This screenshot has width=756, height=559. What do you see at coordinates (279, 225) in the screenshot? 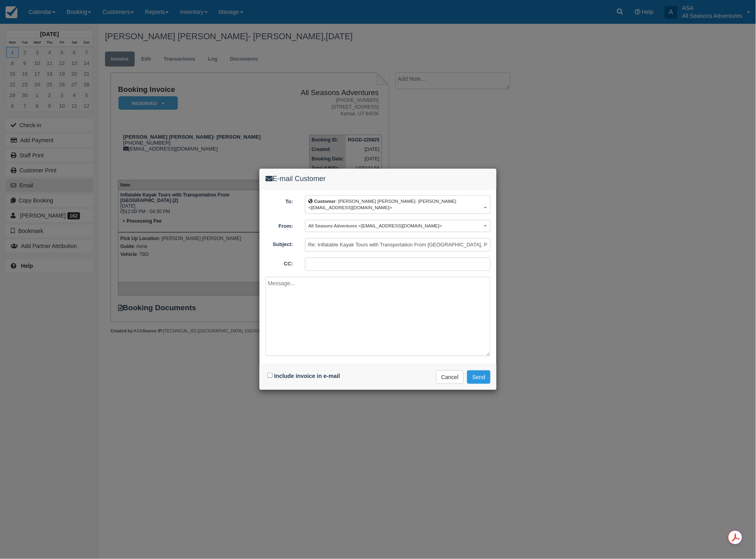
I see `label: From:` at bounding box center [279, 225].